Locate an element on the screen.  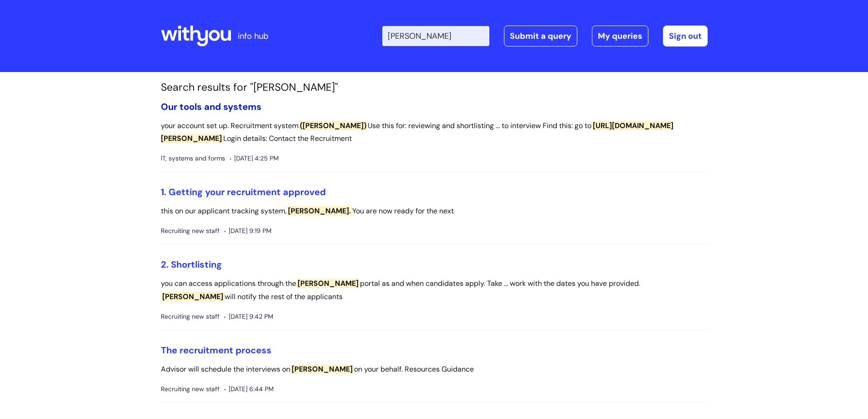
a: Submit a query is located at coordinates (540, 36).